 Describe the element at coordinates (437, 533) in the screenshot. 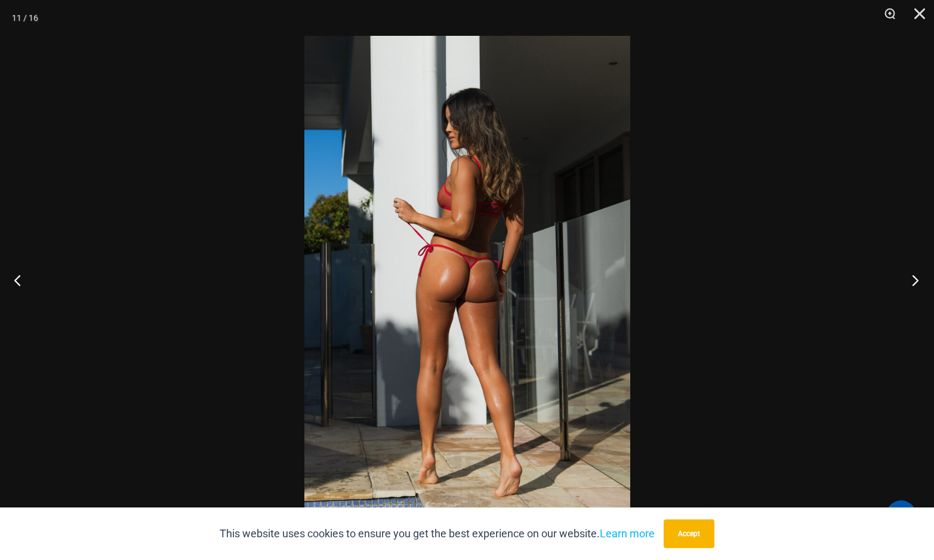

I see `p: This website uses cookies to ensure you get the best experience on our website.` at that location.